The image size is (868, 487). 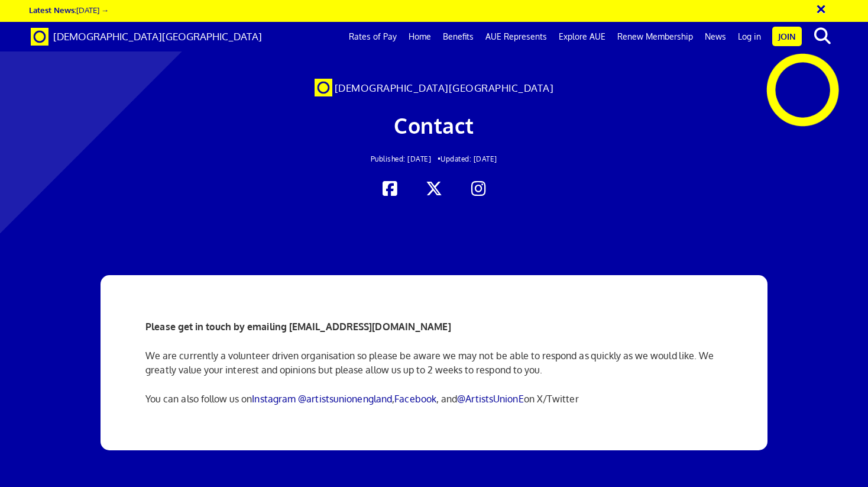 What do you see at coordinates (516, 37) in the screenshot?
I see `a: AUE Represents` at bounding box center [516, 37].